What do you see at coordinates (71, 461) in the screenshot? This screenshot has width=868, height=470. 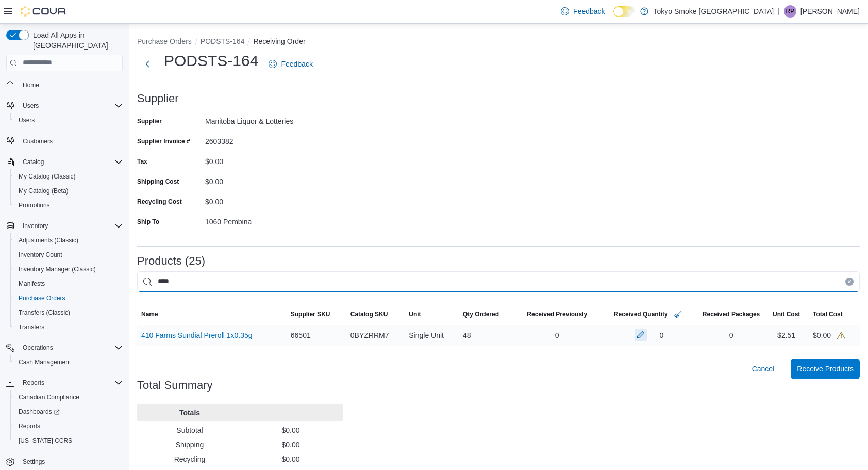 I see `span: Settings` at bounding box center [71, 461].